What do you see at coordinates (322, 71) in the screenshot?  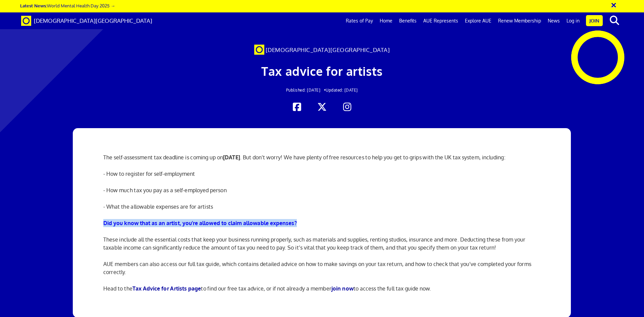 I see `span: Tax advice for artists` at bounding box center [322, 71].